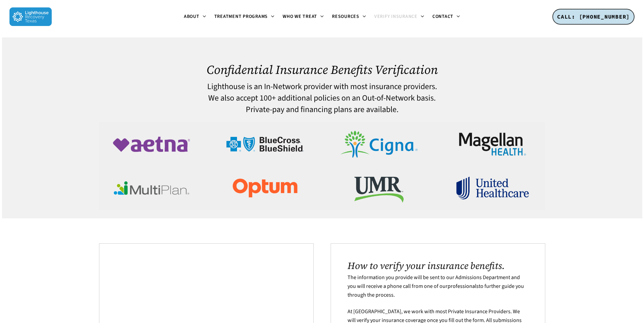  Describe the element at coordinates (437, 266) in the screenshot. I see `h2: How to verify your insurance benefits.` at that location.